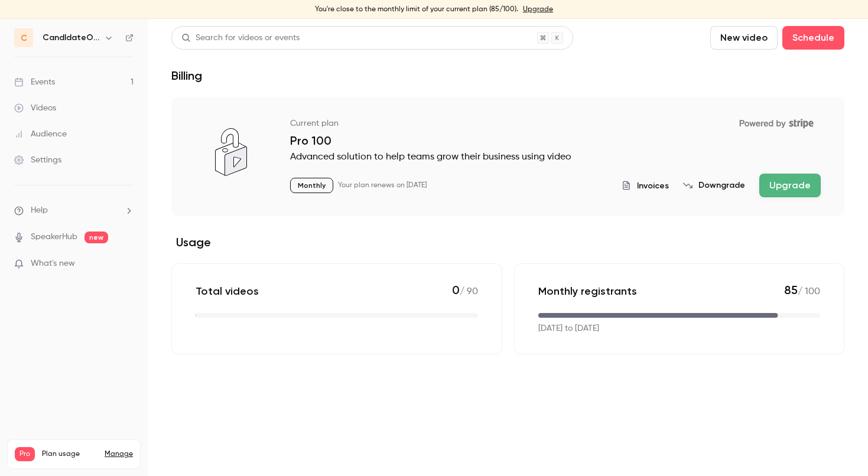 This screenshot has height=476, width=868. What do you see at coordinates (187, 76) in the screenshot?
I see `h1: Billing` at bounding box center [187, 76].